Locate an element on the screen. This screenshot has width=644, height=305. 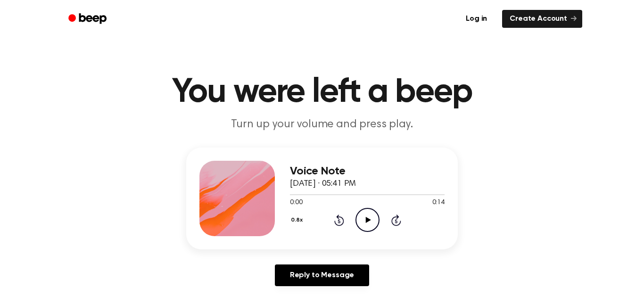
h3: Voice Note is located at coordinates (367, 171).